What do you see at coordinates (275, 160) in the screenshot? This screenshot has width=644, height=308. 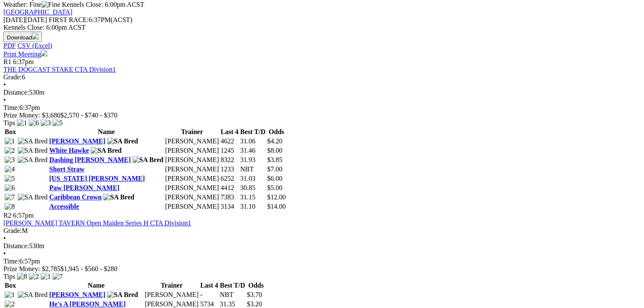 I see `span: $3.85` at bounding box center [275, 160].